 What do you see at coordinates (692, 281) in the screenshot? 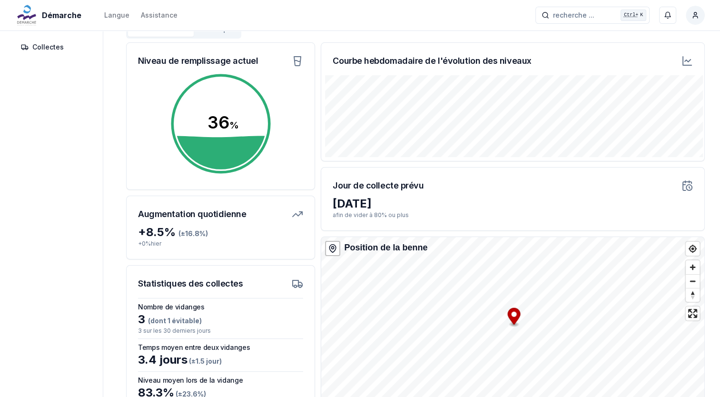
I see `button: Zoom out` at bounding box center [692, 281].